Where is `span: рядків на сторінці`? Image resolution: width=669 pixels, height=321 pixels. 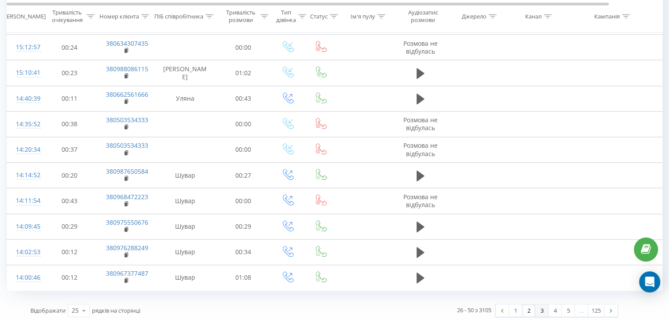
span: рядків на сторінці is located at coordinates (116, 311).